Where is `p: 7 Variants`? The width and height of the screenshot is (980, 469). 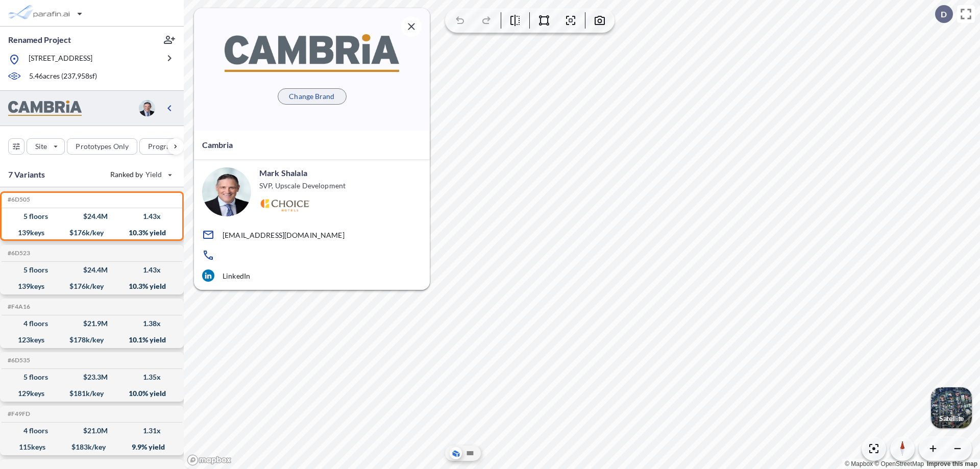
p: 7 Variants is located at coordinates (27, 175).